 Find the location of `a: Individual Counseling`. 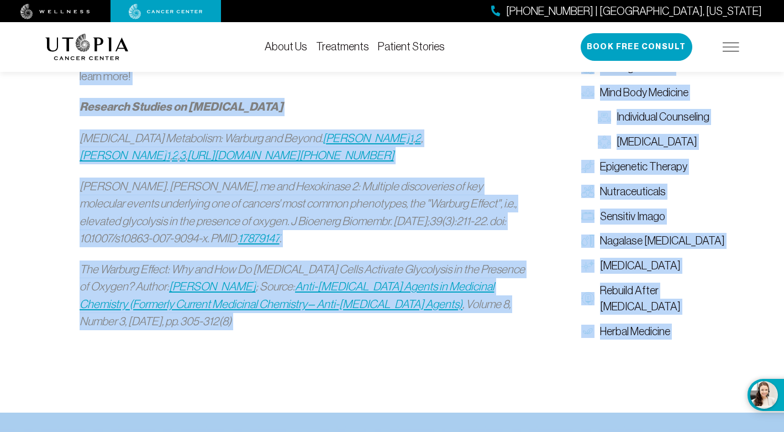

a: Individual Counseling is located at coordinates (666, 117).